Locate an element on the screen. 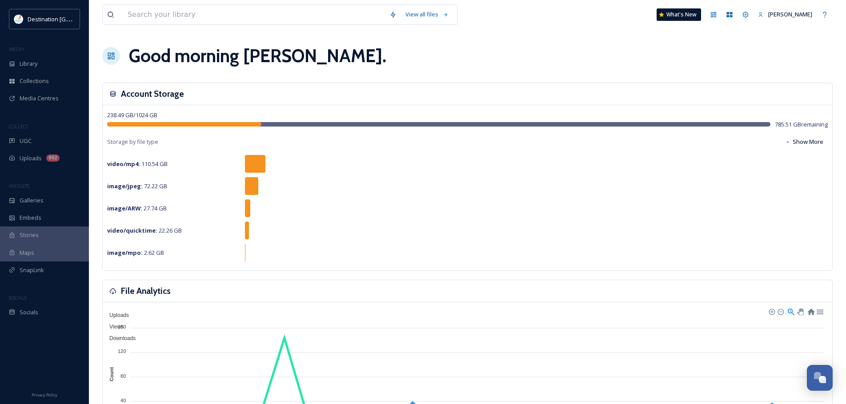 This screenshot has width=846, height=404. strong: video/quicktime : is located at coordinates (132, 231).